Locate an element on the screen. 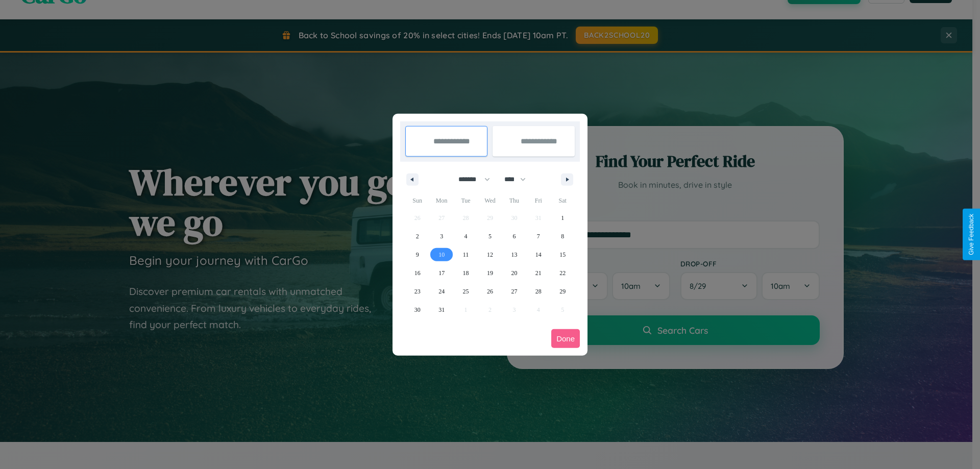 The width and height of the screenshot is (980, 469). button: 17 is located at coordinates (441, 273).